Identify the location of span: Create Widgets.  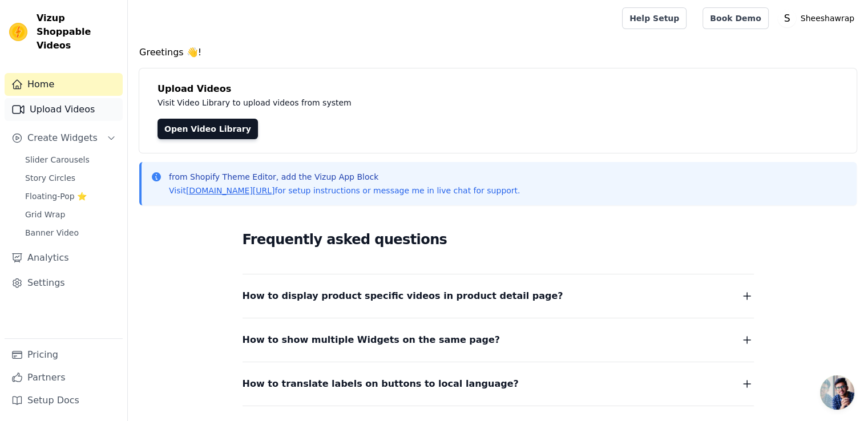
(62, 138).